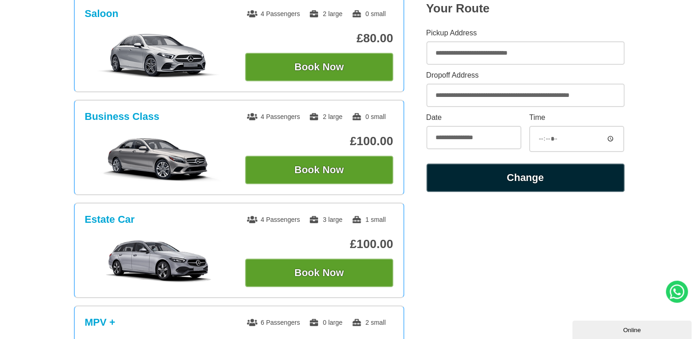 The width and height of the screenshot is (698, 339). Describe the element at coordinates (326, 322) in the screenshot. I see `span: 0 large` at that location.